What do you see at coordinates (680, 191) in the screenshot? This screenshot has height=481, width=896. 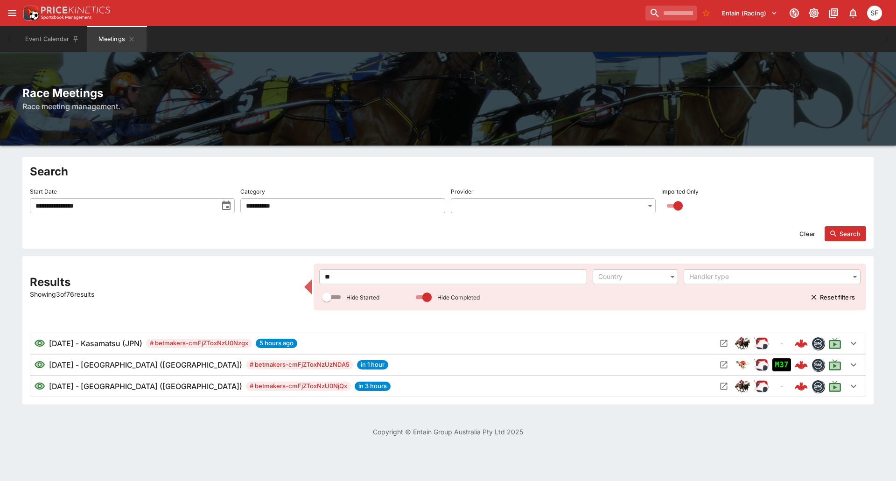 I see `p: Imported Only` at bounding box center [680, 191].